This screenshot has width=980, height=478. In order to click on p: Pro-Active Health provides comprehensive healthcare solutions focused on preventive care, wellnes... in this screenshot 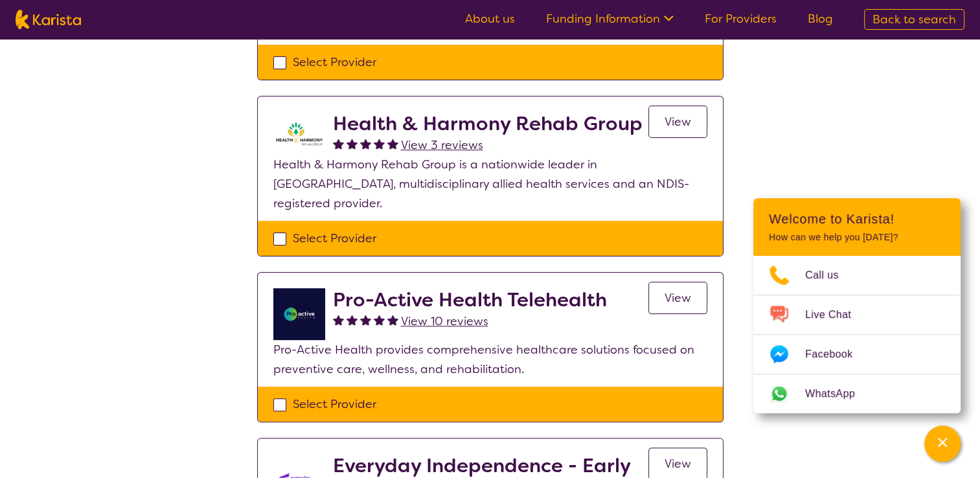, I will do `click(491, 360)`.